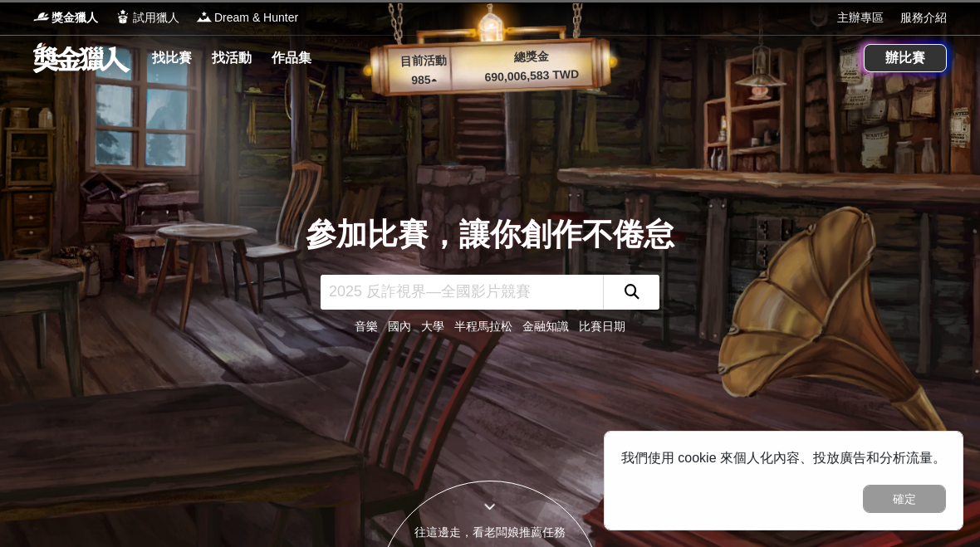  What do you see at coordinates (156, 18) in the screenshot?
I see `span: 試用獵人` at bounding box center [156, 18].